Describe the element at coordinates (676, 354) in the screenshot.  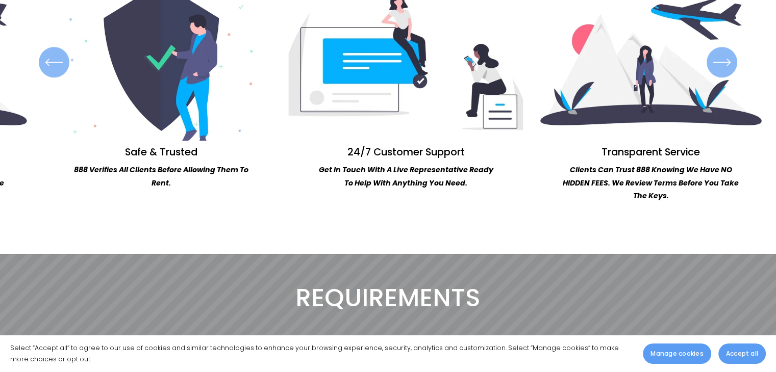
I see `button: Manage cookies` at that location.